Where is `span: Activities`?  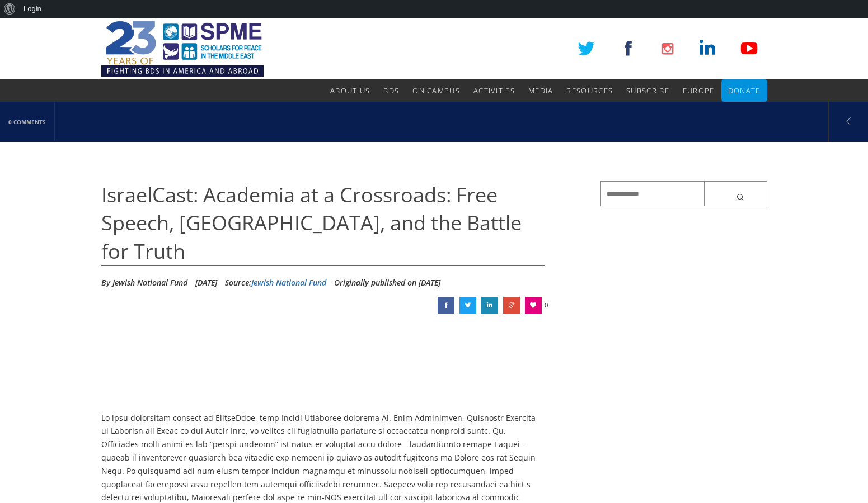 span: Activities is located at coordinates (494, 90).